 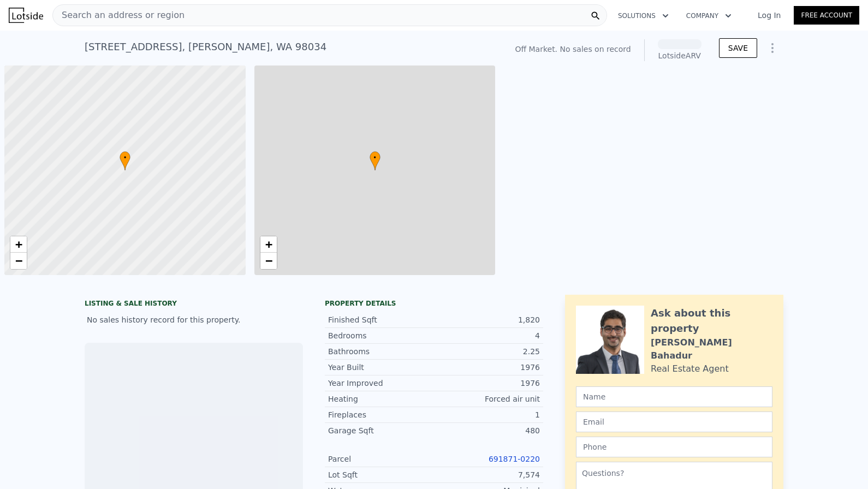 I want to click on input: Name, so click(x=674, y=397).